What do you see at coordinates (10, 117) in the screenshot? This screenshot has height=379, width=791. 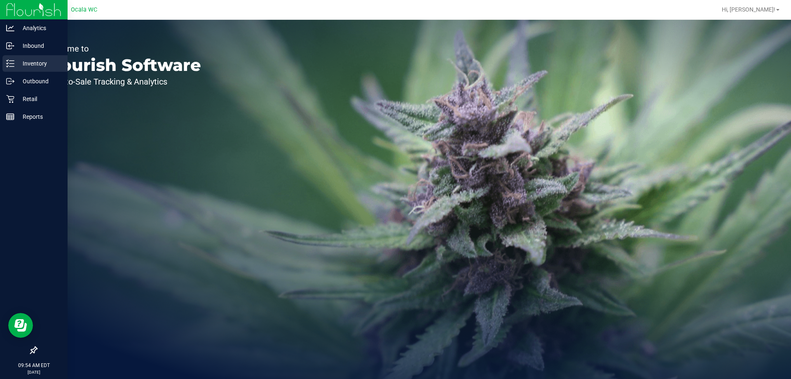 I see `inline-svg: Reports` at bounding box center [10, 117].